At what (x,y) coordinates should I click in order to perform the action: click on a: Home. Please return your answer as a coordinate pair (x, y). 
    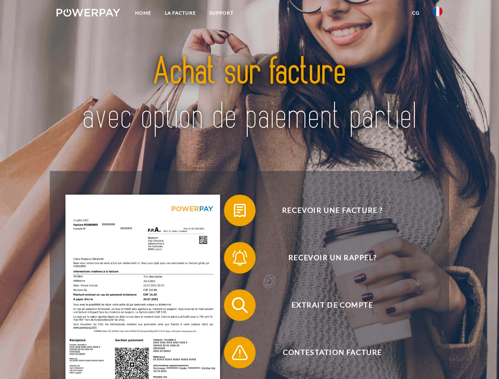
    Looking at the image, I should click on (143, 13).